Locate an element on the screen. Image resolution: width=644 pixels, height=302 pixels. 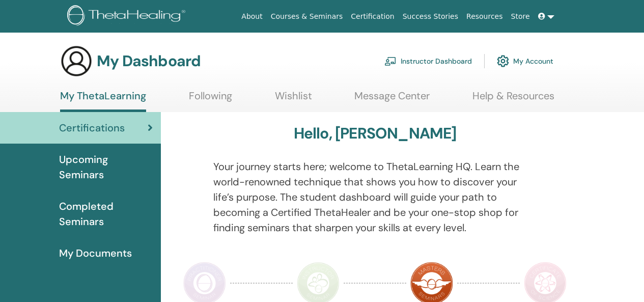
a: My Account is located at coordinates (525, 61).